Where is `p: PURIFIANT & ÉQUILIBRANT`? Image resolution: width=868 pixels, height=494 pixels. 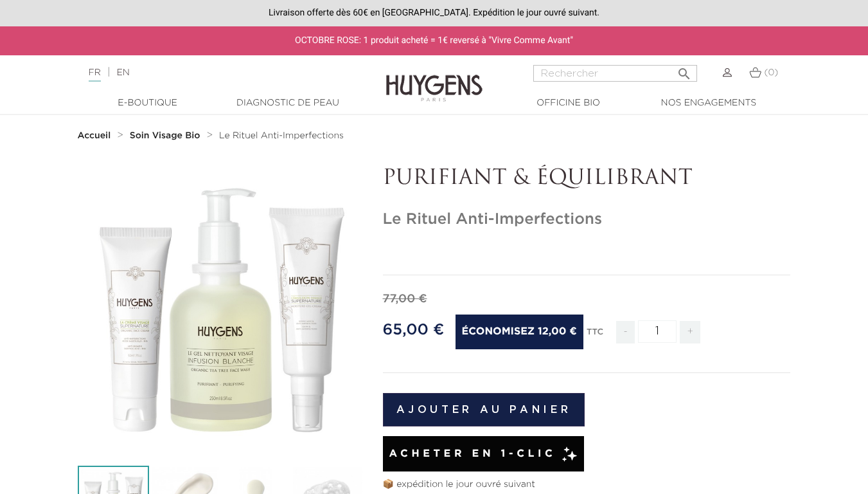 p: PURIFIANT & ÉQUILIBRANT is located at coordinates (586, 179).